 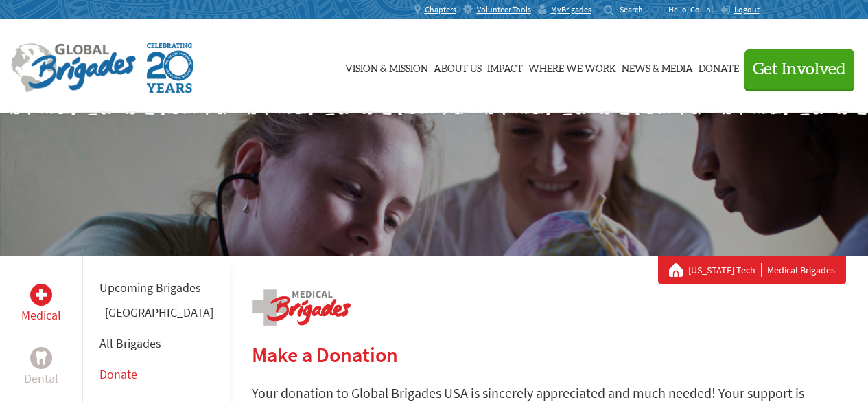 What do you see at coordinates (740, 10) in the screenshot?
I see `a: Logout` at bounding box center [740, 10].